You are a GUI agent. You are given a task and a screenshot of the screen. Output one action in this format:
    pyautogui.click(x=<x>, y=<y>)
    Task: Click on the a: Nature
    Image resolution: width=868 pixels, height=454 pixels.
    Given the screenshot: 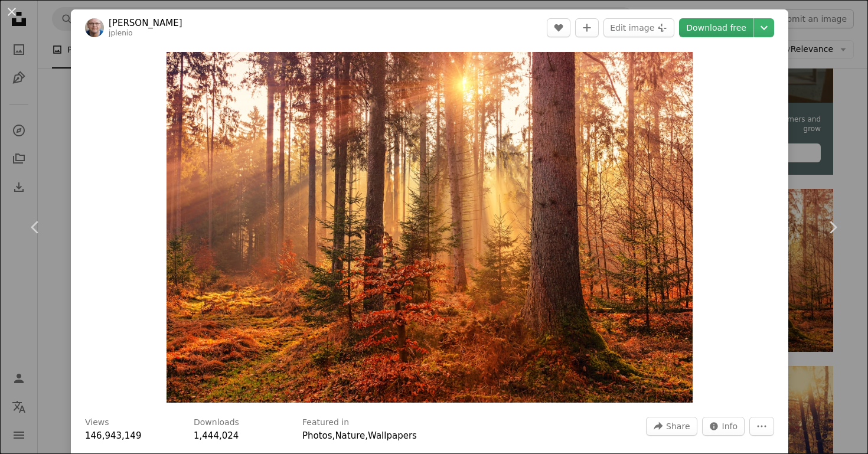 What is the action you would take?
    pyautogui.click(x=349, y=435)
    